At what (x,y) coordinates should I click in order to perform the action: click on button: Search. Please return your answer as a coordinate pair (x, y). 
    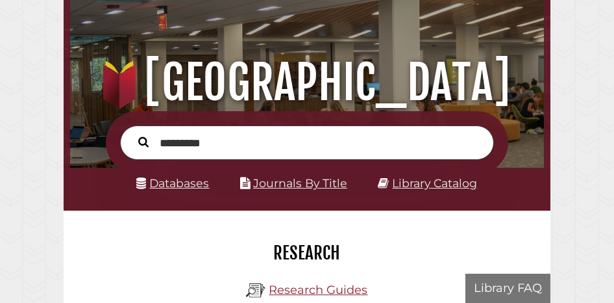
    Looking at the image, I should click on (143, 141).